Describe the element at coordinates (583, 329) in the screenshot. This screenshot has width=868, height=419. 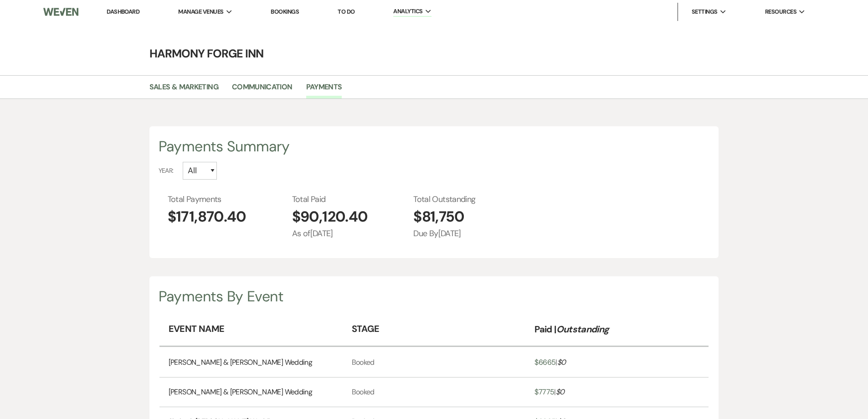
I see `em: Outstanding` at that location.